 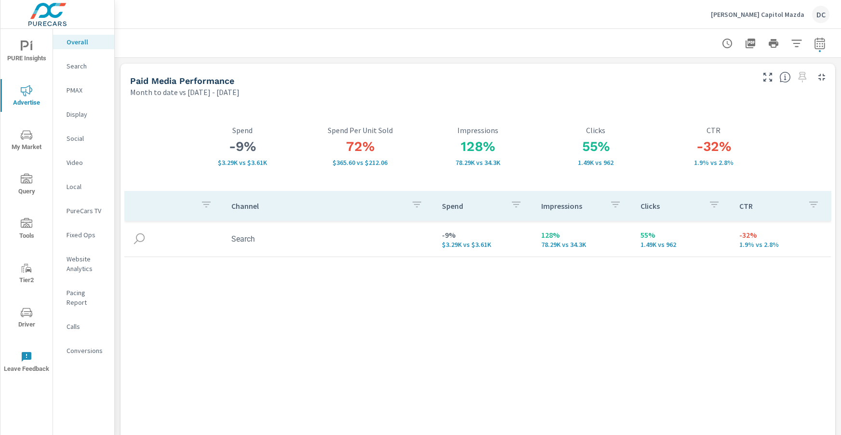 I want to click on p: Fixed Ops, so click(x=86, y=235).